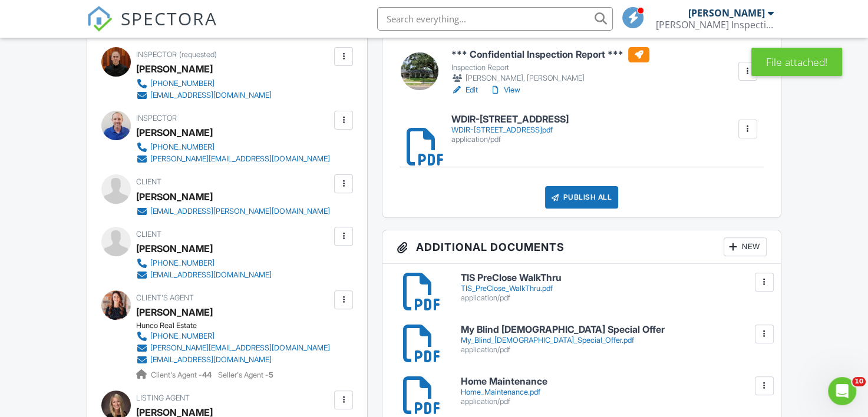  I want to click on strong: 5, so click(271, 375).